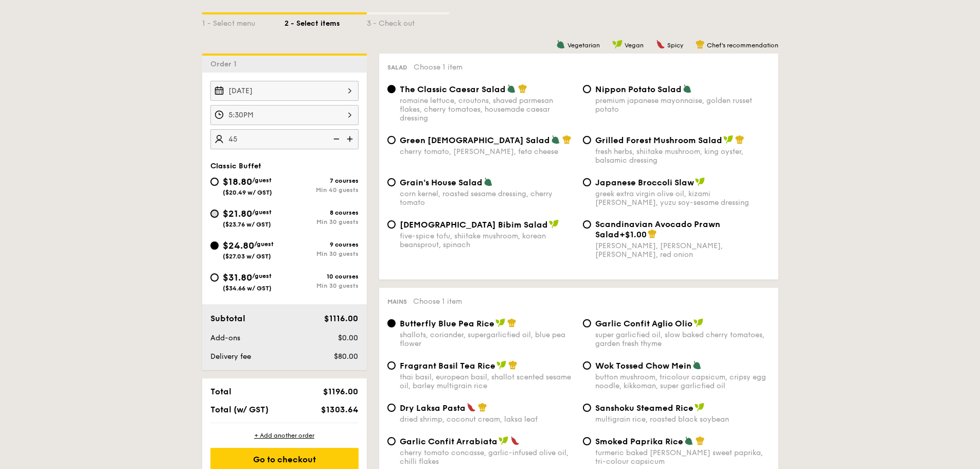  What do you see at coordinates (658, 140) in the screenshot?
I see `span: Grilled Forest Mushroom Salad` at bounding box center [658, 140].